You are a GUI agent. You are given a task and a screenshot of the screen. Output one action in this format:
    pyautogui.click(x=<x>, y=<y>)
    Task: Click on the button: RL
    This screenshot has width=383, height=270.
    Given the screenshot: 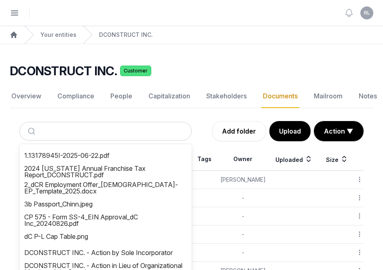 What is the action you would take?
    pyautogui.click(x=367, y=13)
    